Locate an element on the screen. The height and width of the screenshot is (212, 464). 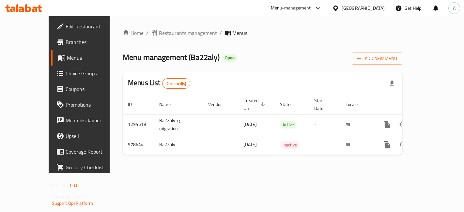
td: 978644 is located at coordinates (138, 145).